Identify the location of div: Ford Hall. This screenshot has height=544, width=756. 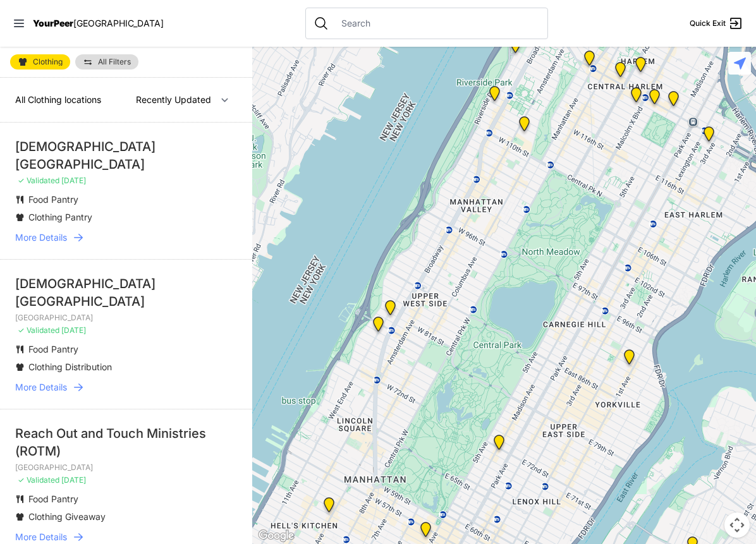
(495, 96).